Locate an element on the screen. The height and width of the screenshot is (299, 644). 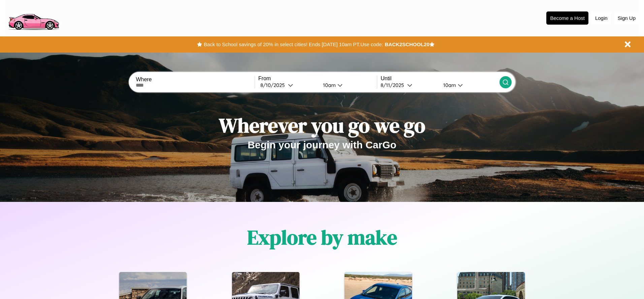
label: Until is located at coordinates (440, 78).